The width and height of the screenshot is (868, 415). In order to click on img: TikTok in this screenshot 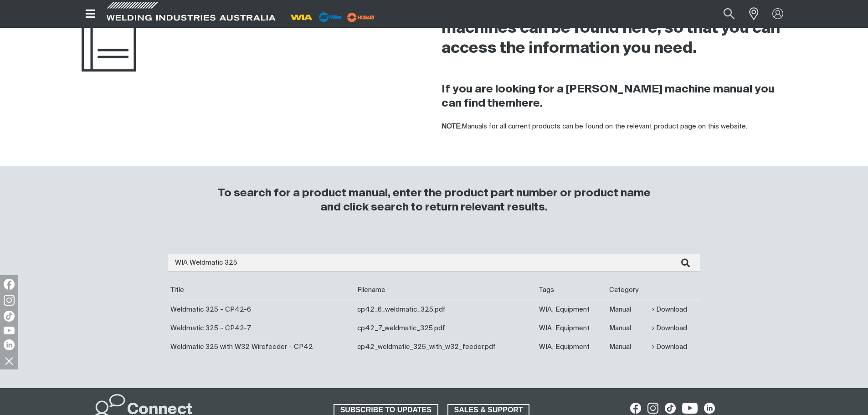, I will do `click(9, 316)`.